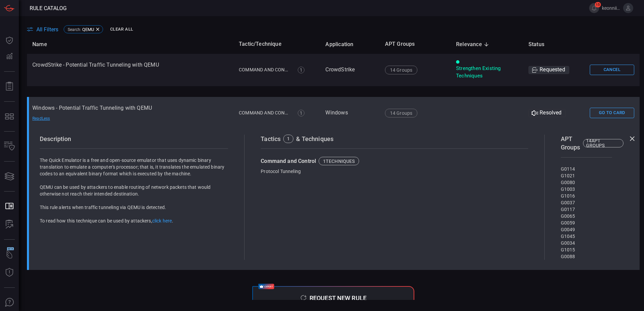  Describe the element at coordinates (343, 44) in the screenshot. I see `span: Application` at that location.